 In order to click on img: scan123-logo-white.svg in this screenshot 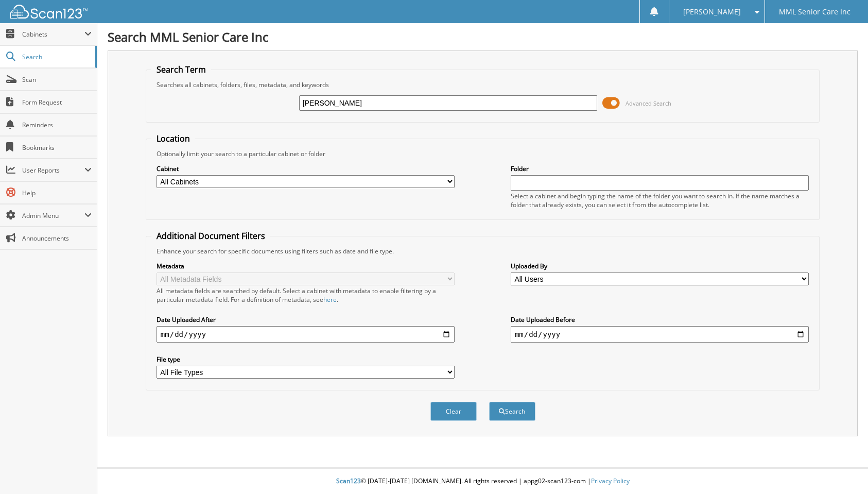, I will do `click(49, 11)`.